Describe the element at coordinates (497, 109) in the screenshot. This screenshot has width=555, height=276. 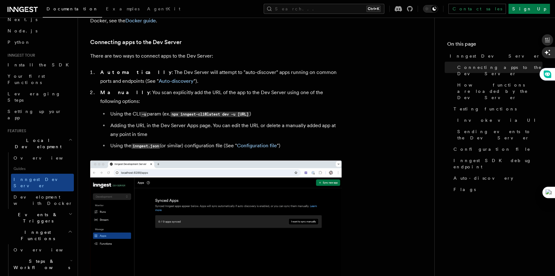
I see `a: Testing functions` at that location.